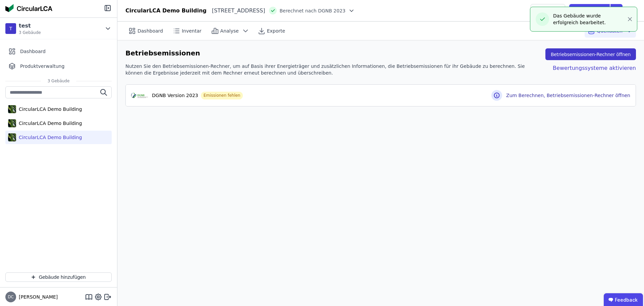  What do you see at coordinates (548, 10) in the screenshot?
I see `button: Teilen` at bounding box center [548, 10].